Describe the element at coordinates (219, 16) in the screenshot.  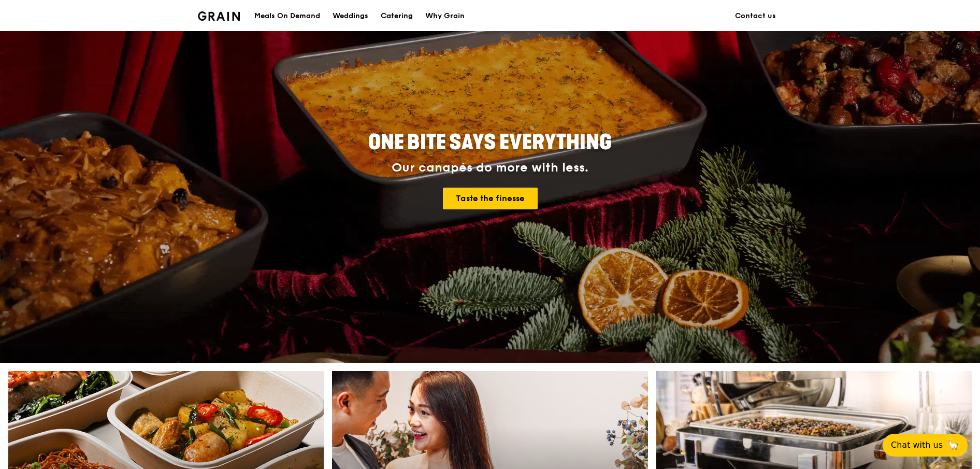
I see `img: Grain` at that location.